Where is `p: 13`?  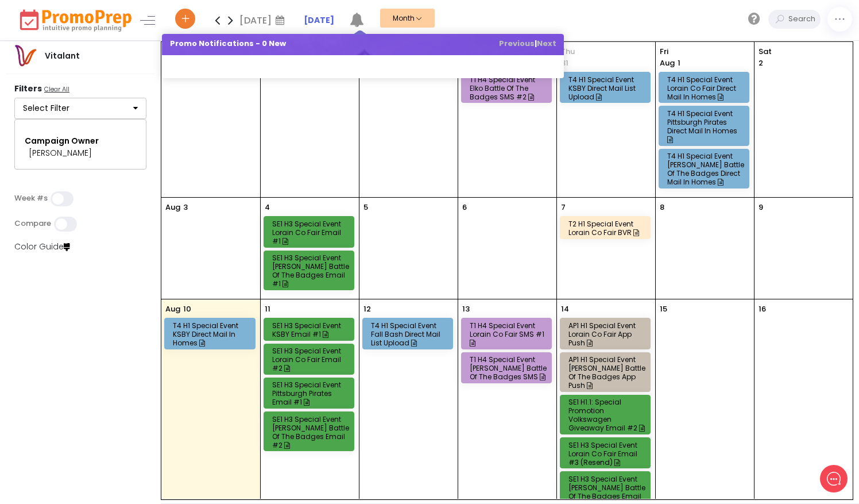 p: 13 is located at coordinates (466, 309).